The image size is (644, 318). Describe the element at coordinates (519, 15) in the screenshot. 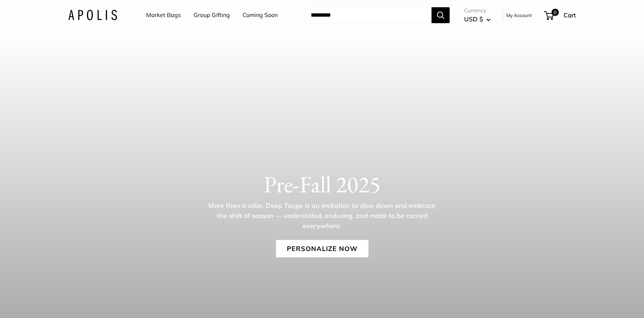

I see `a: My Account` at that location.